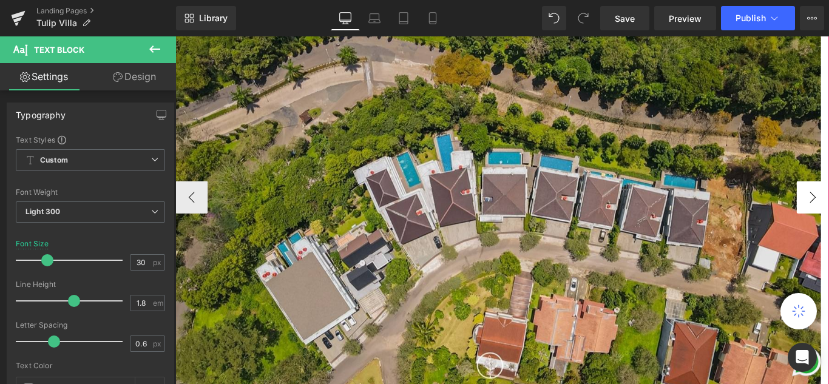 The image size is (829, 384). I want to click on a: Mobile, so click(433, 18).